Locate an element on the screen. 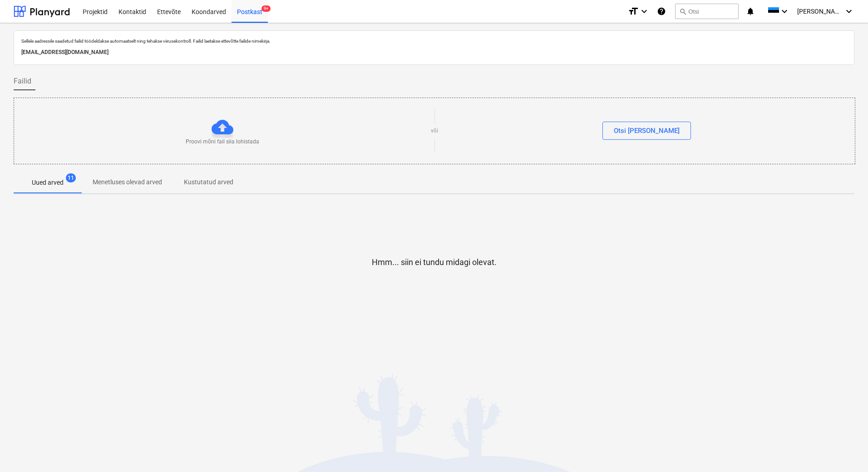 The width and height of the screenshot is (868, 472). i: Abikeskus is located at coordinates (662, 11).